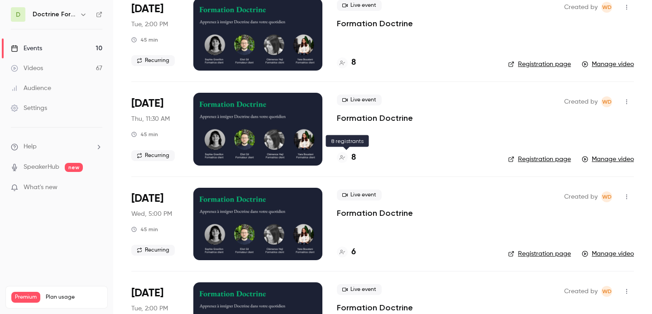  What do you see at coordinates (57, 147) in the screenshot?
I see `li: help-dropdown-opener` at bounding box center [57, 147].